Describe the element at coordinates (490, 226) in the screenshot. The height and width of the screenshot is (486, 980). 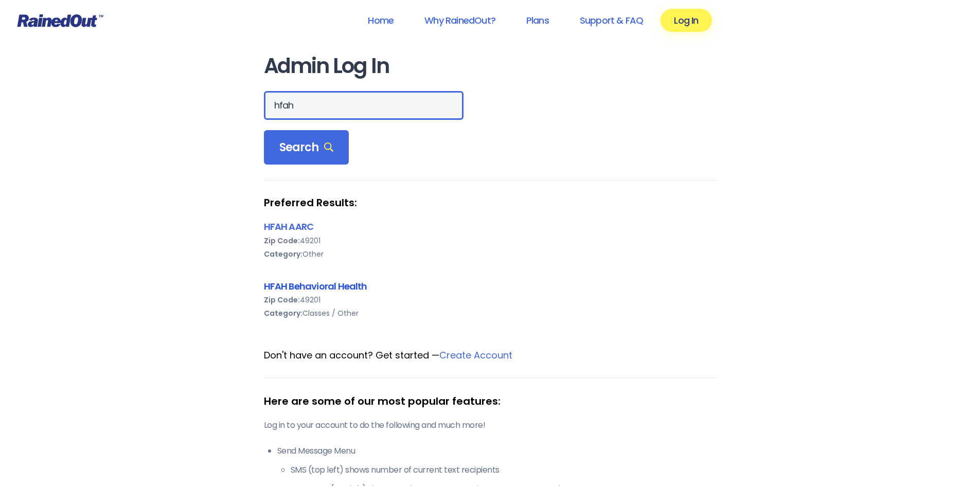
I see `div: HFAH AARC` at that location.